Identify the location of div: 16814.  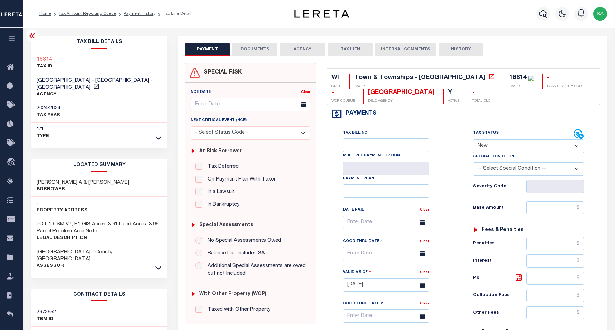
(518, 78).